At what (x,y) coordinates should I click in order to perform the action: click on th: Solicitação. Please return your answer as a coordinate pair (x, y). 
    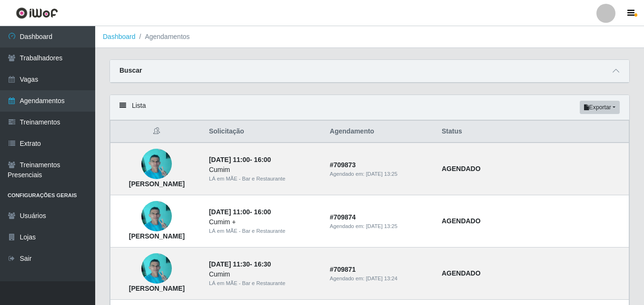
    Looking at the image, I should click on (264, 132).